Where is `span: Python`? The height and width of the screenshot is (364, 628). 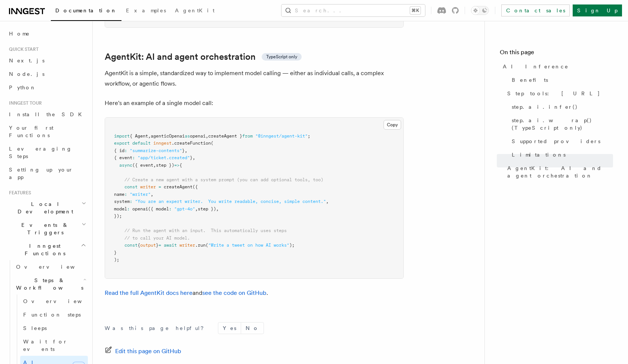
span: Python is located at coordinates (22, 88).